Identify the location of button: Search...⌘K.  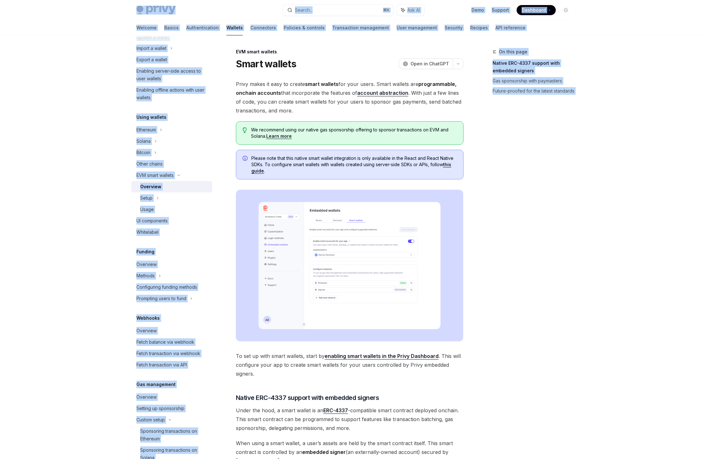
(338, 10).